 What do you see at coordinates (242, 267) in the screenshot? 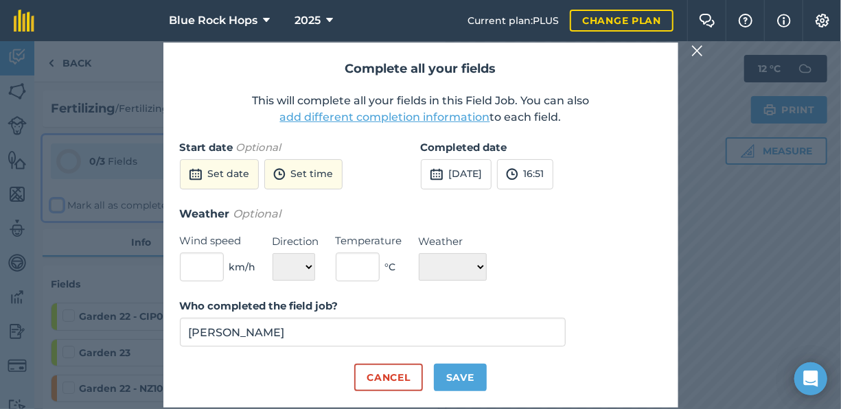
I see `span: km/h` at bounding box center [242, 267].